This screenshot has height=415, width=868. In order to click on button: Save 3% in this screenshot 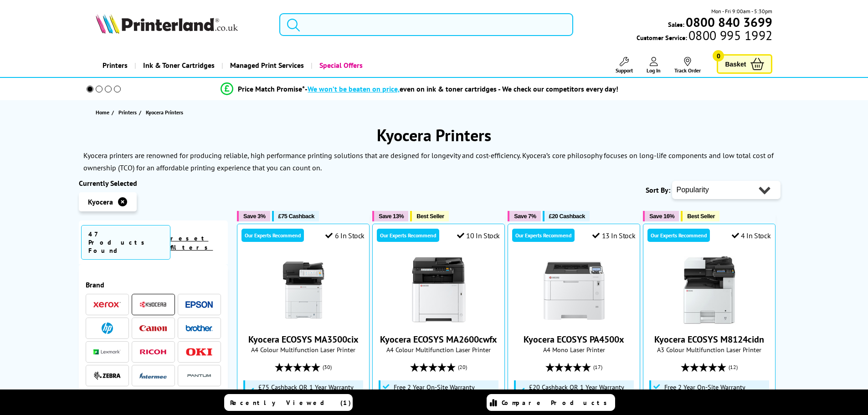, I will do `click(253, 216)`.